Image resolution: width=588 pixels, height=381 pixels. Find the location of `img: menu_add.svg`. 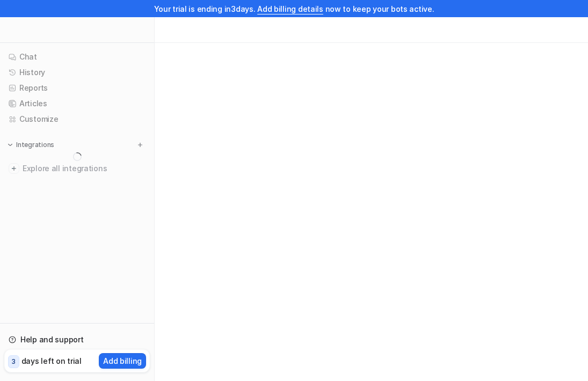

img: menu_add.svg is located at coordinates (140, 144).